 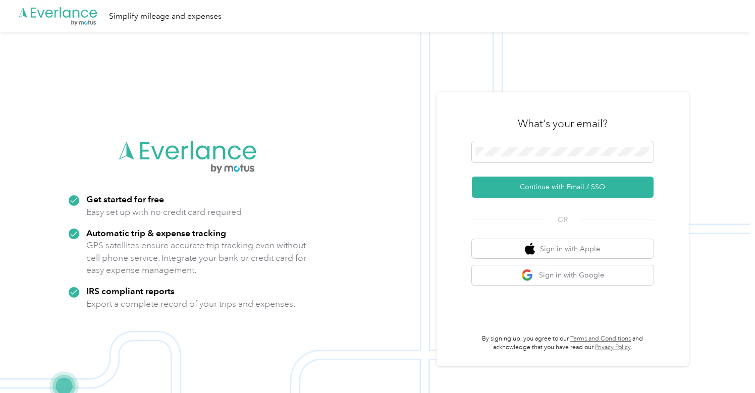 I want to click on p: Easy set up with no credit card required, so click(x=164, y=212).